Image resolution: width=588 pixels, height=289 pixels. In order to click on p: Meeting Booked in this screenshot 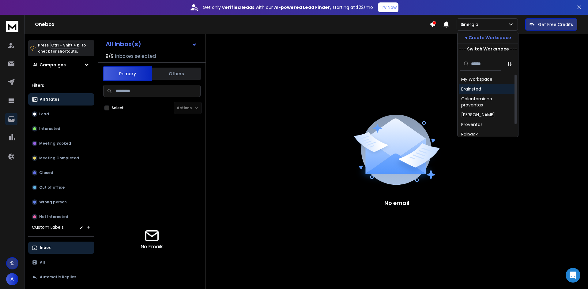, I will do `click(55, 144)`.